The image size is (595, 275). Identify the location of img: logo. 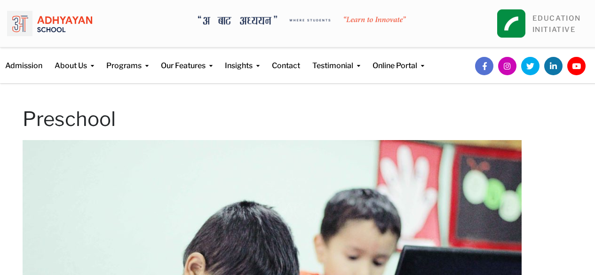
(49, 24).